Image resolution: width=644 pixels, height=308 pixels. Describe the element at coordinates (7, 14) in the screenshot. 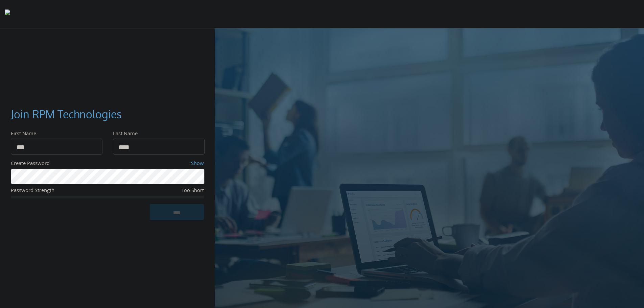

I see `img: todyl-logo-dark.svg` at that location.